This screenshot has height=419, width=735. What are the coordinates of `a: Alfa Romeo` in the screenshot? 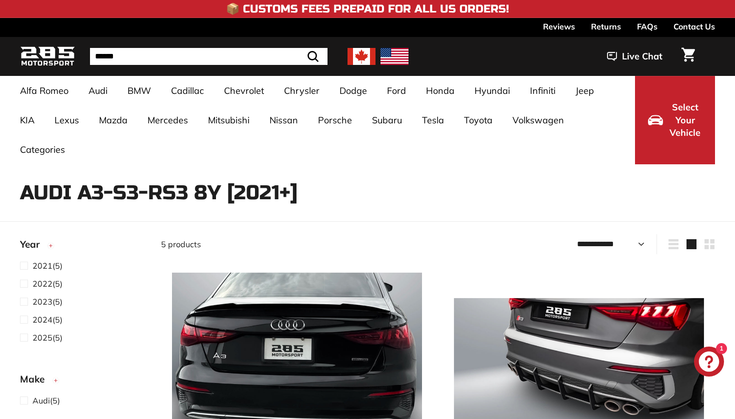 It's located at (44, 90).